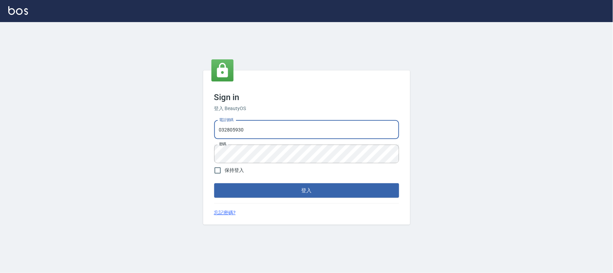  Describe the element at coordinates (307, 108) in the screenshot. I see `h6: 登入 BeautyOS` at that location.